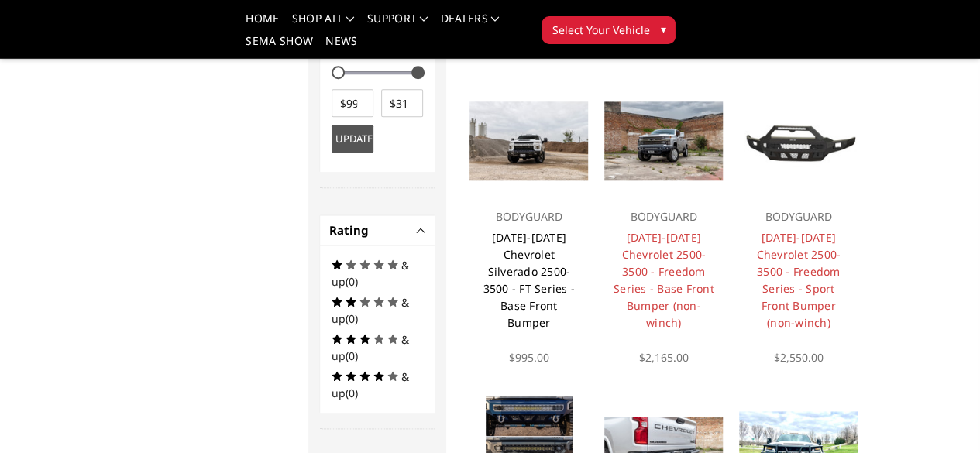  What do you see at coordinates (341, 47) in the screenshot?
I see `a: News` at bounding box center [341, 47].